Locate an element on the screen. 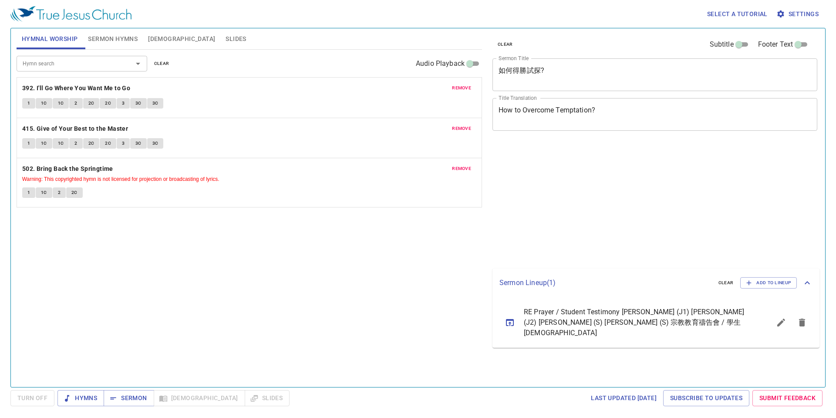  span: Subscribe to Updates is located at coordinates (707, 398).